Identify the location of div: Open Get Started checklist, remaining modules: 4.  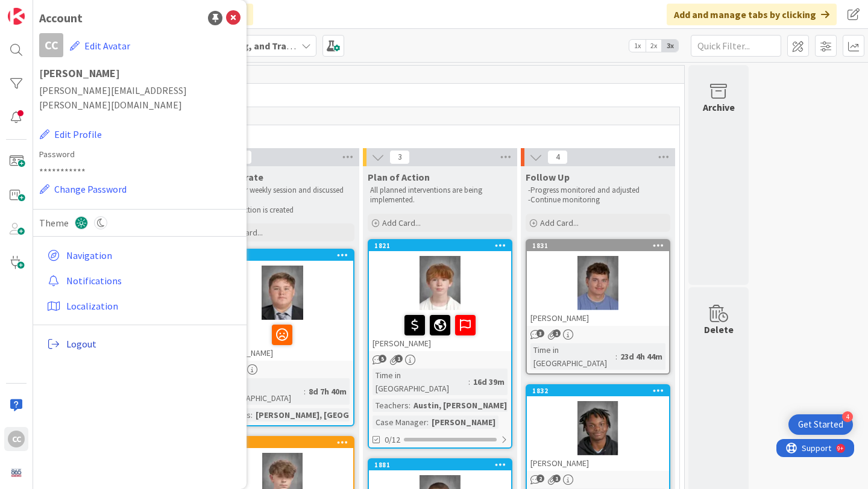
(820, 425).